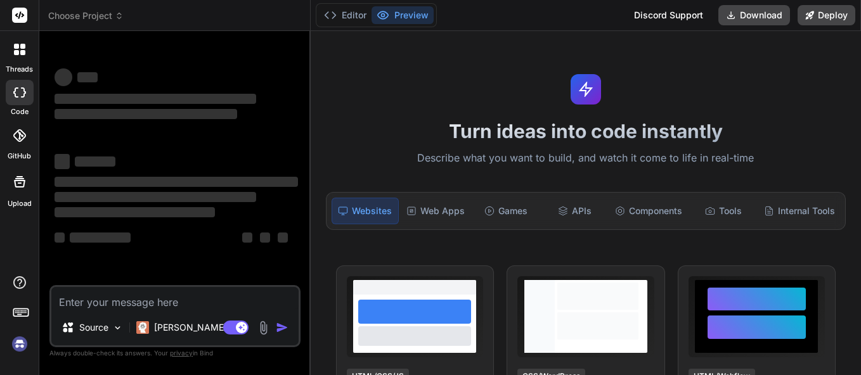 The height and width of the screenshot is (375, 861). Describe the element at coordinates (181, 353) in the screenshot. I see `span: privacy` at that location.